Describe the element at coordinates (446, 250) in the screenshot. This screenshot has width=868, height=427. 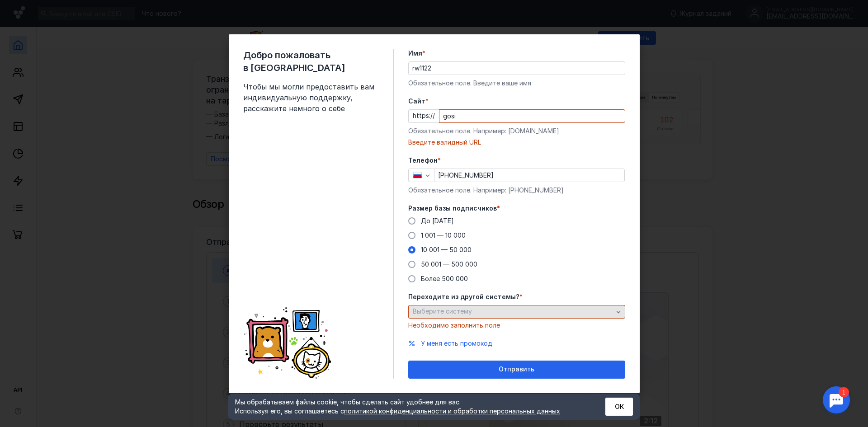
I see `span: 10 001 — 50 000` at that location.